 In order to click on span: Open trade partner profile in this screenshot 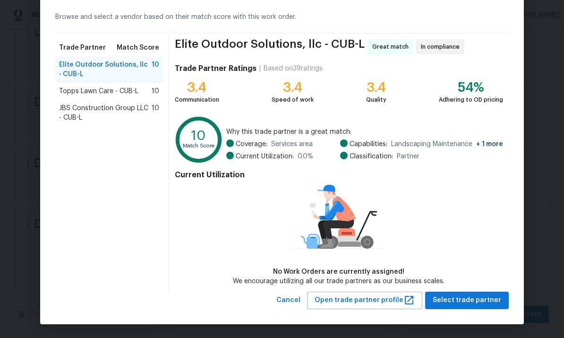, I will do `click(365, 300)`.